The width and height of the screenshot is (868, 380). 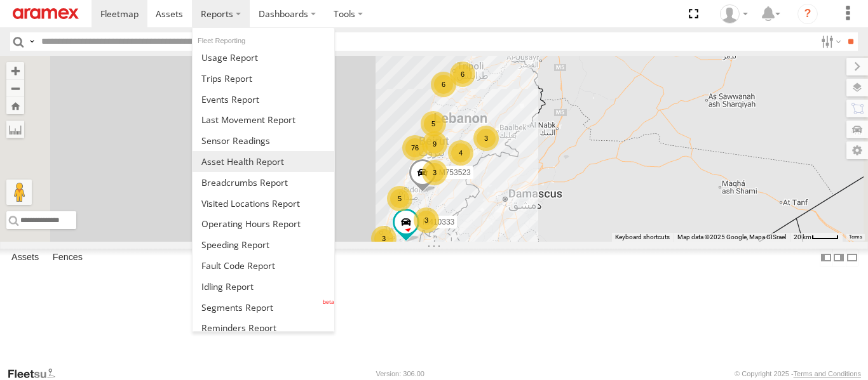 What do you see at coordinates (415, 148) in the screenshot?
I see `div: 76` at bounding box center [415, 148].